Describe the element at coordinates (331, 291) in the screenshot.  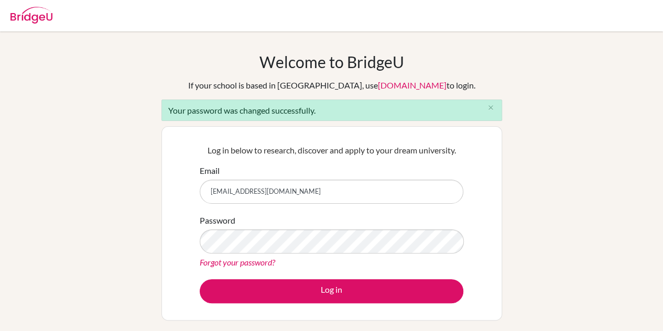
I see `button: Log in` at that location.